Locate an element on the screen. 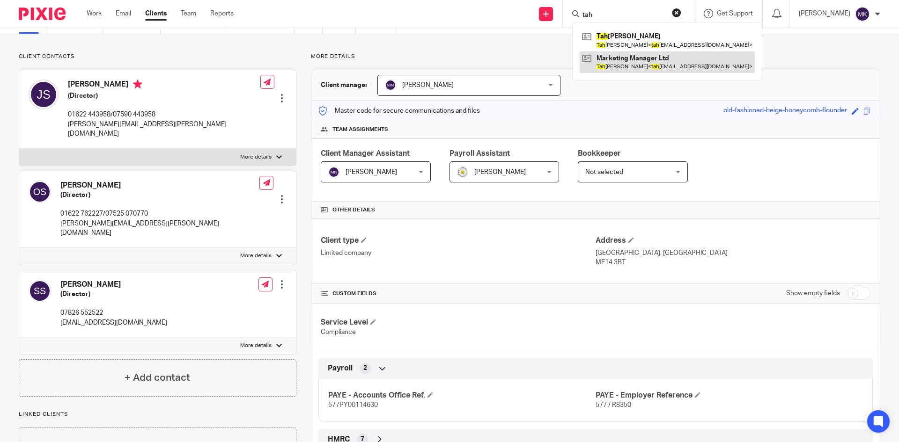 The image size is (899, 442). img: Capture2.PNG is located at coordinates (463, 172).